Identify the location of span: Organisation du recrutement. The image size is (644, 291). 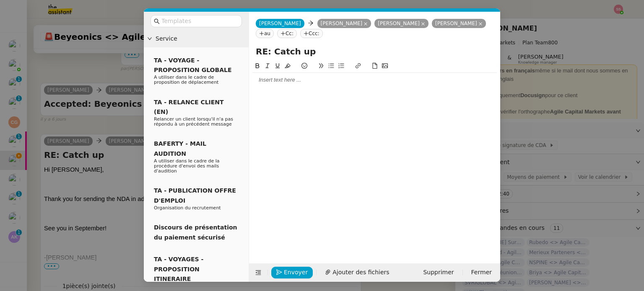
(187, 207).